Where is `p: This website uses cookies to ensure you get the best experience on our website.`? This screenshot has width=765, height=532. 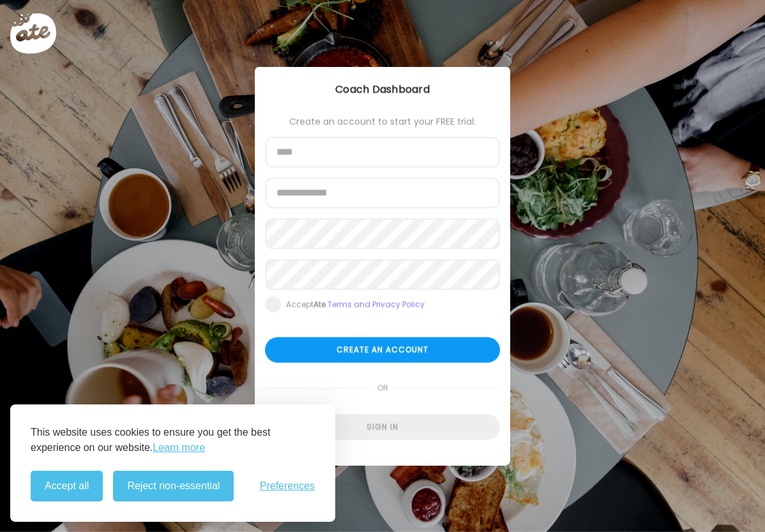
p: This website uses cookies to ensure you get the best experience on our website. is located at coordinates (172, 440).